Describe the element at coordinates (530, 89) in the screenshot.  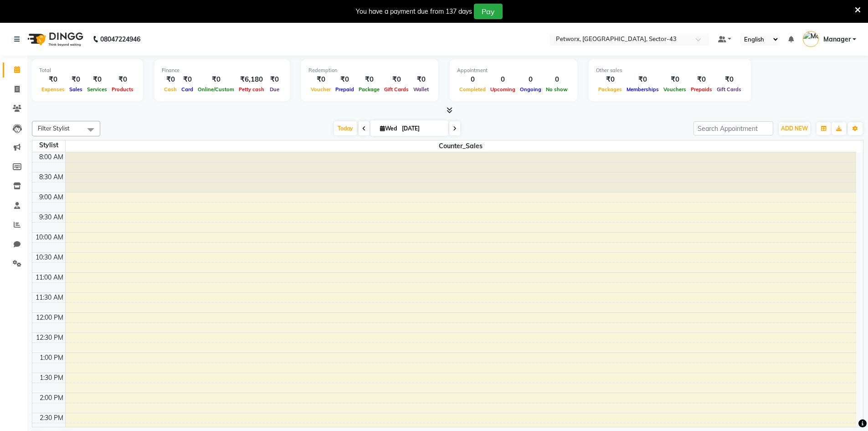
I see `span: Ongoing` at that location.